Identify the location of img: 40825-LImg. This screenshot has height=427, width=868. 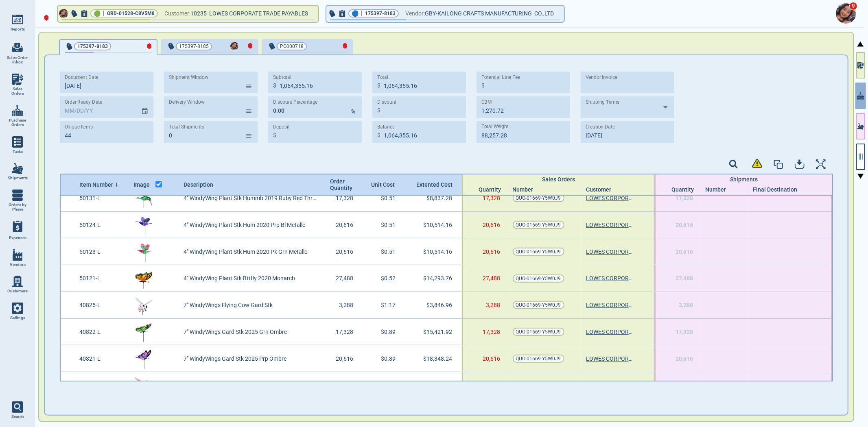
(144, 305).